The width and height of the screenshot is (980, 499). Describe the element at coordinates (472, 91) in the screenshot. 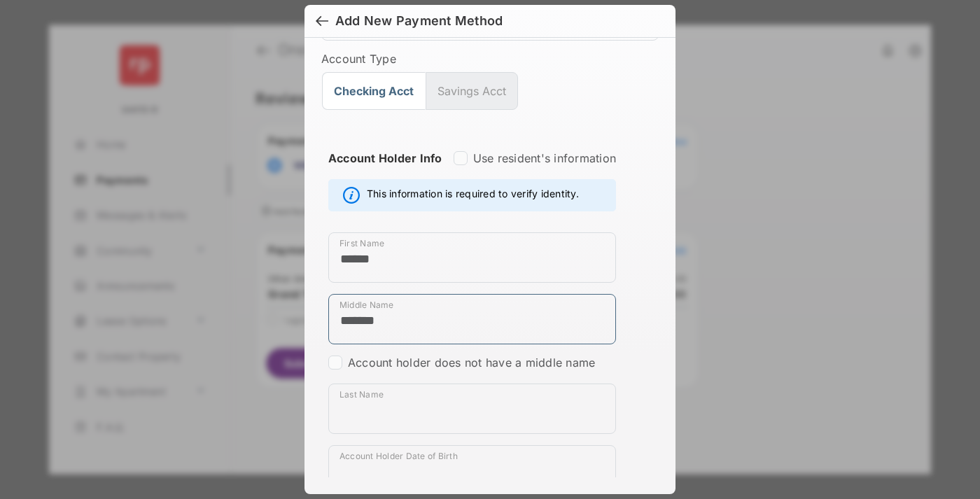

I see `button: Savings Acct` at that location.